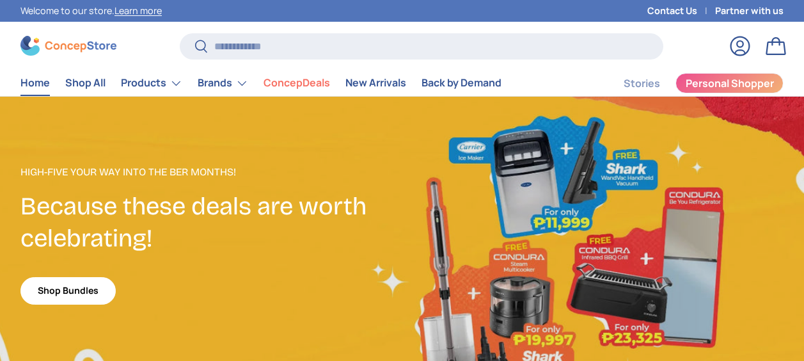  I want to click on a: Personal Shopper, so click(729, 83).